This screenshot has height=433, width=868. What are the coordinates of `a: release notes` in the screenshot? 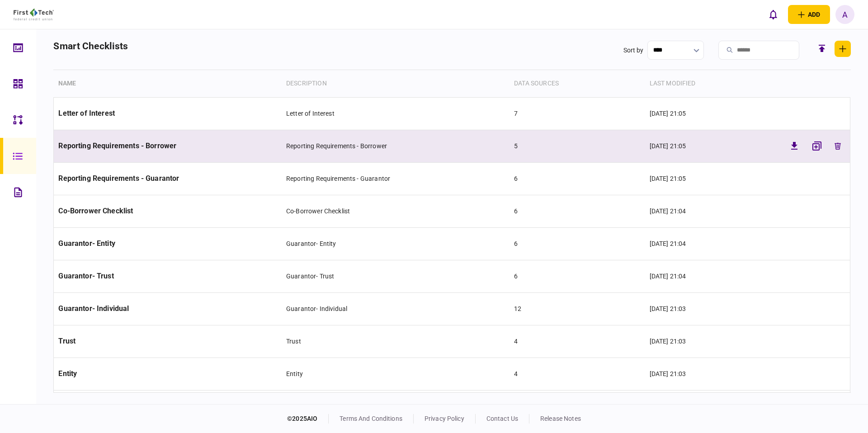 It's located at (561, 419).